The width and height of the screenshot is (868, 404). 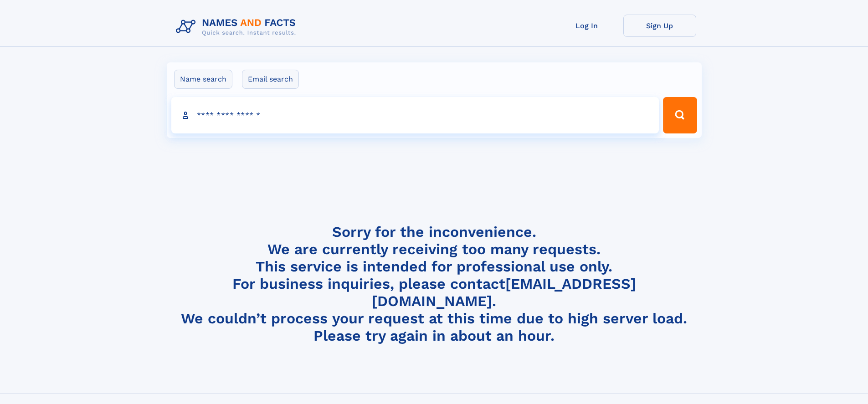 I want to click on a: Log In, so click(x=587, y=25).